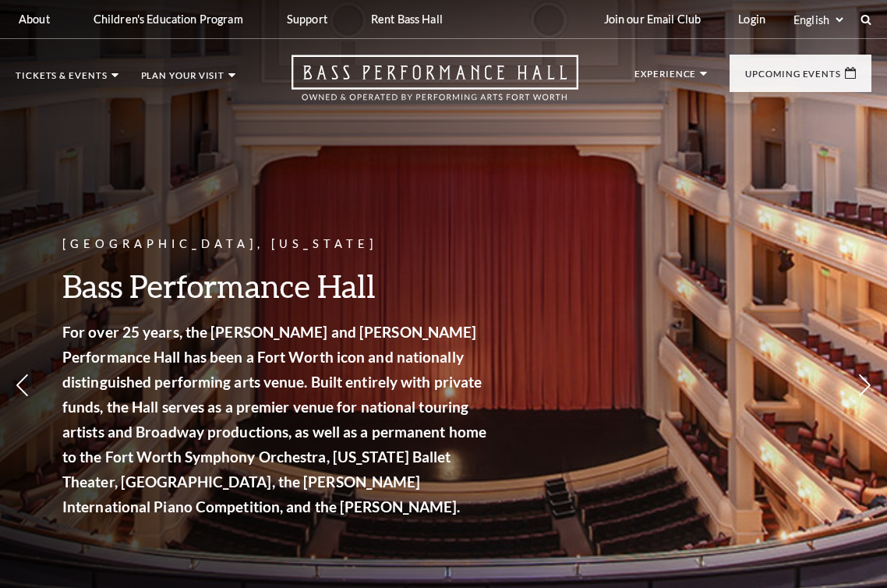 This screenshot has height=588, width=887. I want to click on p: Upcoming Events, so click(793, 78).